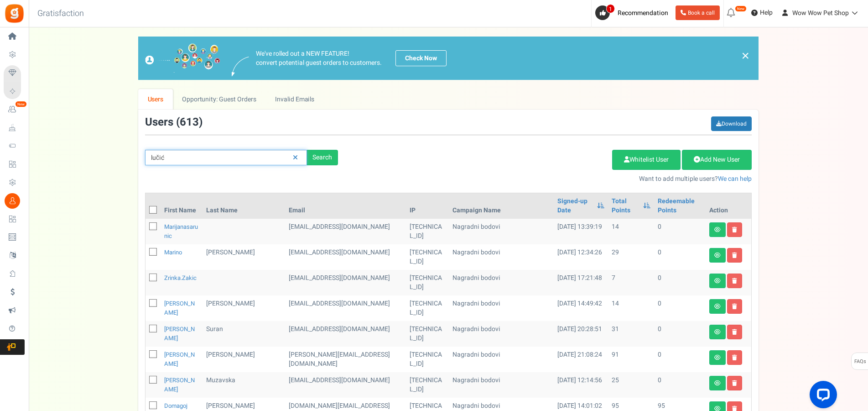 Image resolution: width=868 pixels, height=411 pixels. Describe the element at coordinates (14, 13) in the screenshot. I see `img: Gratisfaction` at that location.